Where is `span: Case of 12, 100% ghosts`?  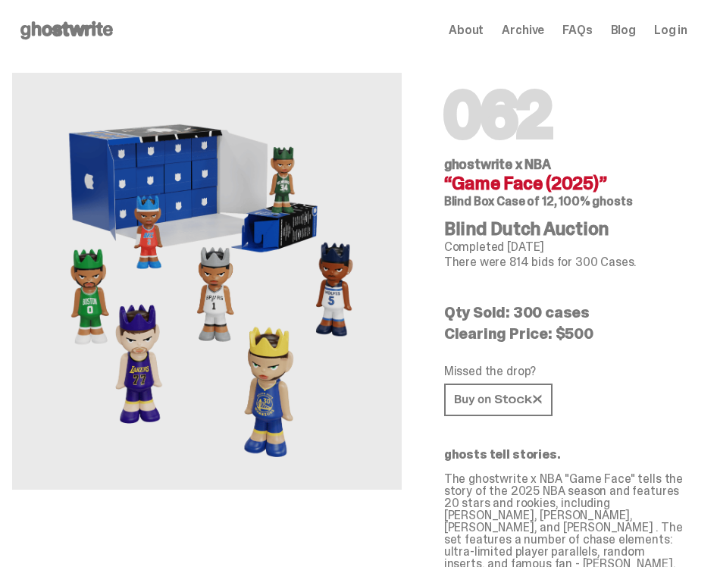
span: Case of 12, 100% ghosts is located at coordinates (564, 201).